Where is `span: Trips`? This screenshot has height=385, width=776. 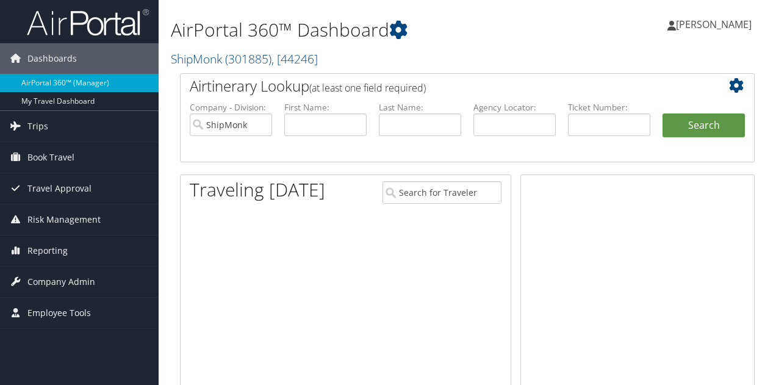 span: Trips is located at coordinates (38, 126).